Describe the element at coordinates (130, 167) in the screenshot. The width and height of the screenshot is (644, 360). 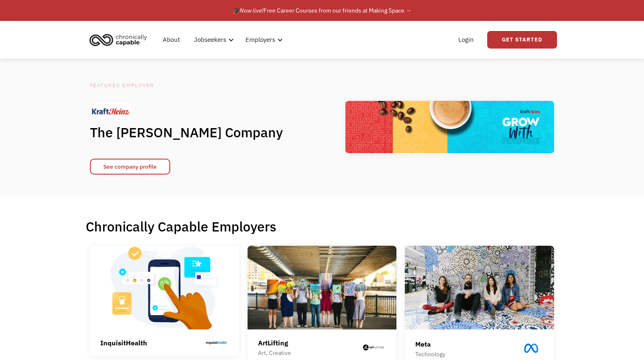
I see `a: See company profile` at that location.